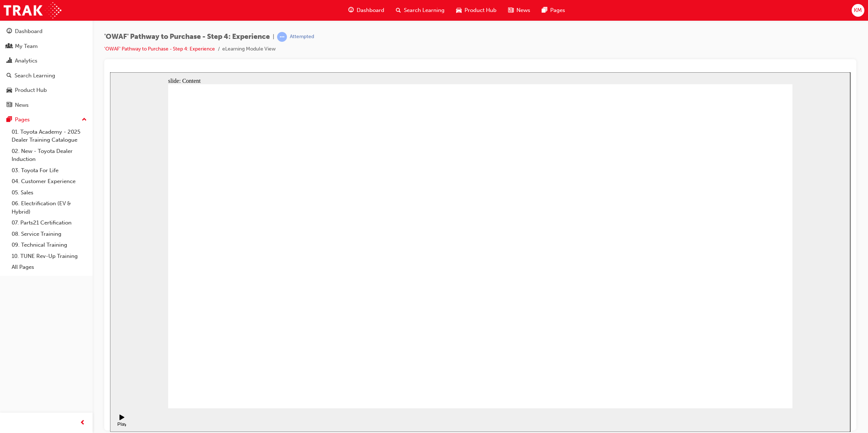 This screenshot has height=433, width=868. Describe the element at coordinates (424, 10) in the screenshot. I see `span: Search Learning` at that location.